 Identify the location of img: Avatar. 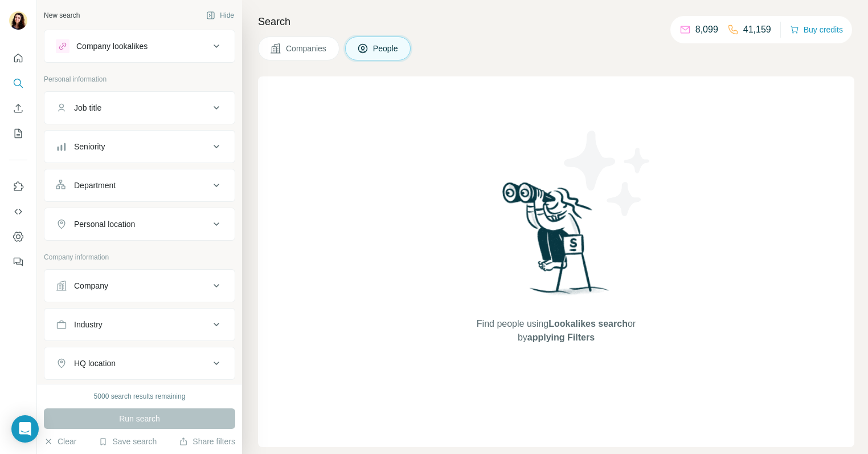
(18, 20).